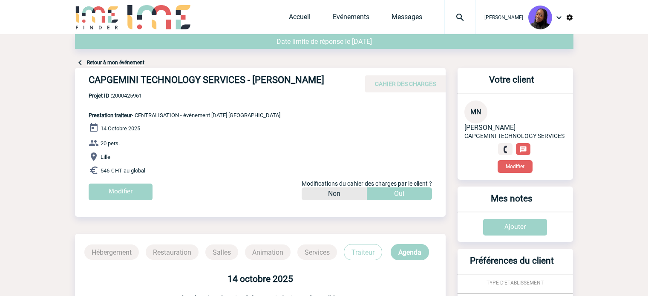 The width and height of the screenshot is (648, 296). Describe the element at coordinates (410, 252) in the screenshot. I see `p: Agenda` at that location.